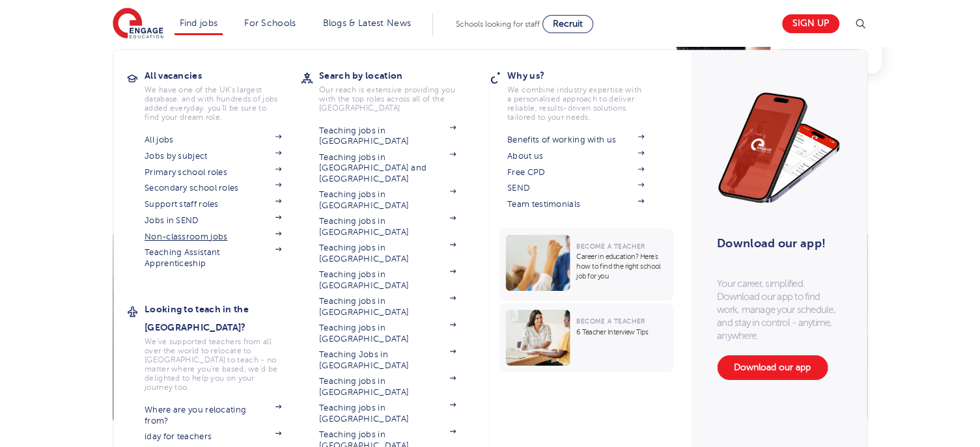 This screenshot has width=980, height=447. What do you see at coordinates (568, 24) in the screenshot?
I see `a: Recruit` at bounding box center [568, 24].